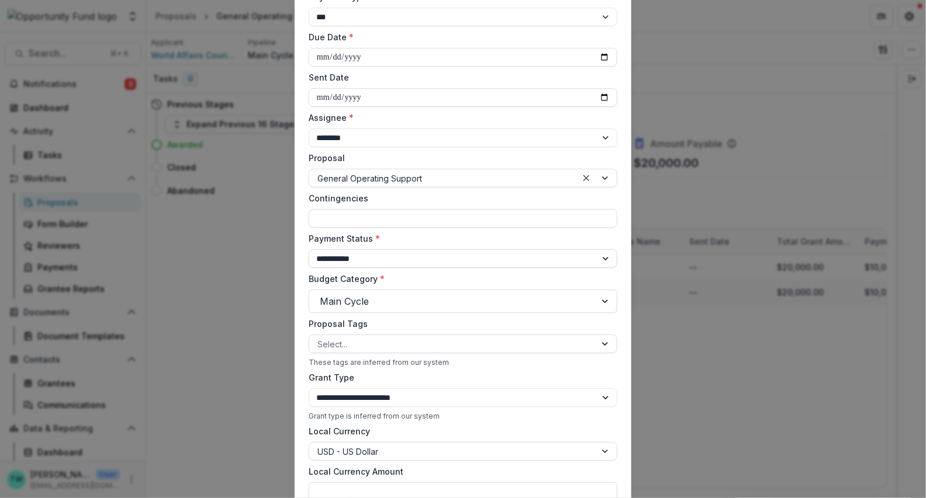 The width and height of the screenshot is (926, 498). I want to click on label: Contingencies, so click(459, 198).